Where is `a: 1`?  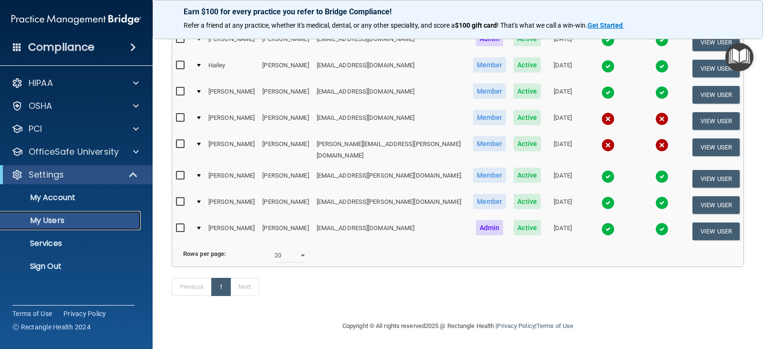
a: 1 is located at coordinates (221, 287).